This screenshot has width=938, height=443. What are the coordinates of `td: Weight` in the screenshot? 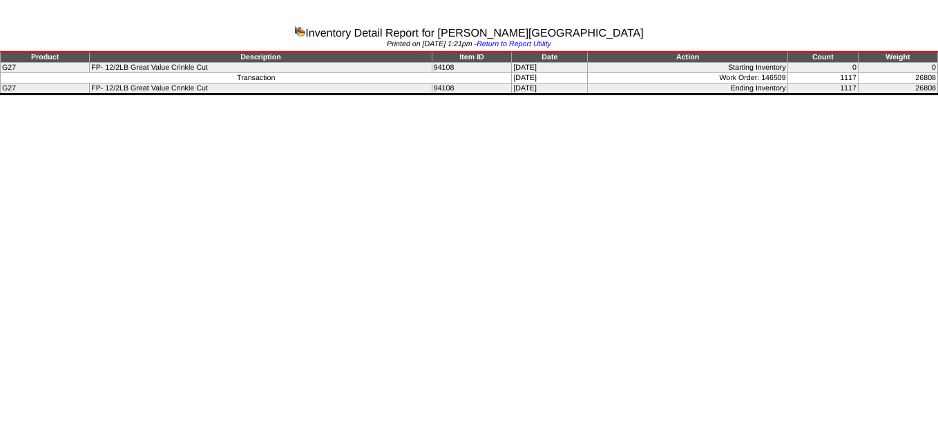 It's located at (897, 57).